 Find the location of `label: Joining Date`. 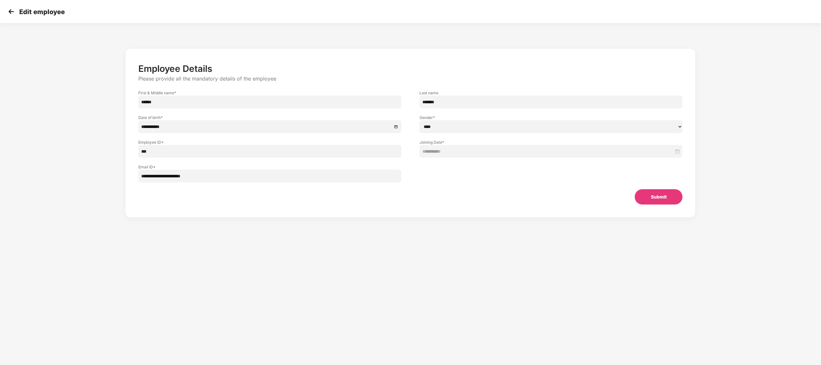

label: Joining Date is located at coordinates (551, 142).